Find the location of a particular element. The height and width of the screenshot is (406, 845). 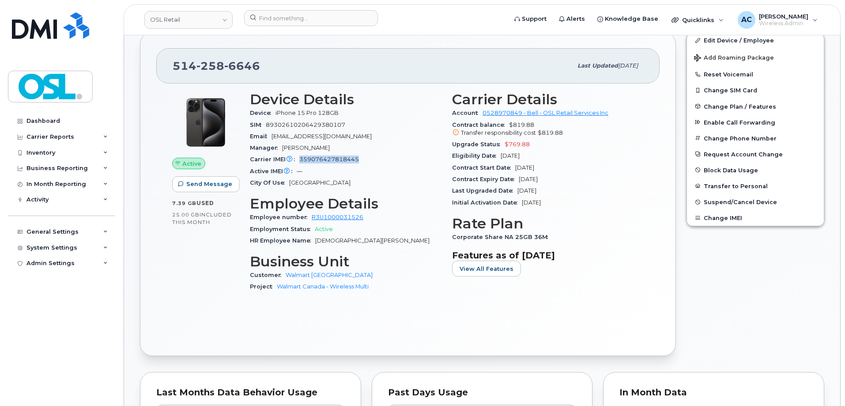

span: Knowledge Base is located at coordinates (632, 19).